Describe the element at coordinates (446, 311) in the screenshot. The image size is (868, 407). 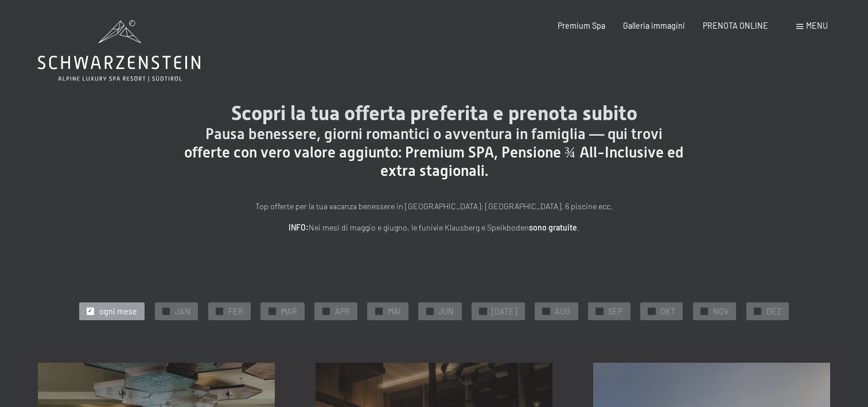
I see `span: JUN` at that location.